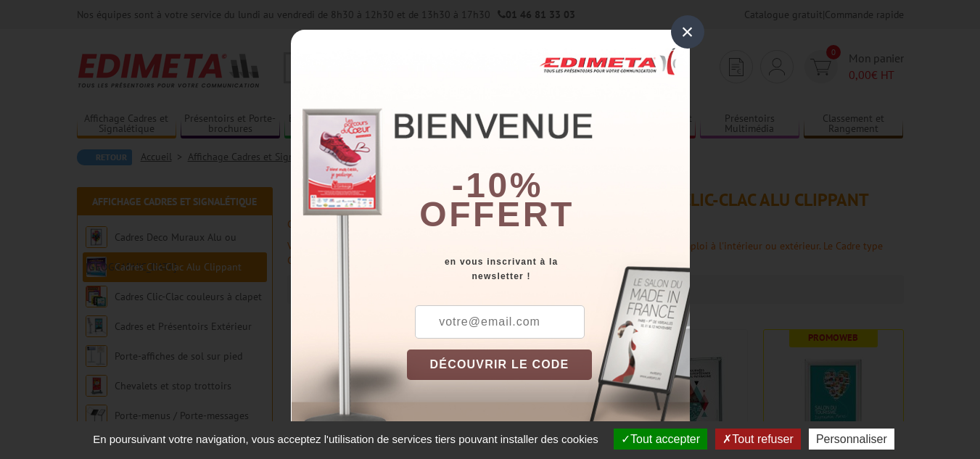 The width and height of the screenshot is (980, 459). What do you see at coordinates (346, 439) in the screenshot?
I see `span: En poursuivant votre navigation, vous acceptez l'utilisation de services tiers pouvant installer ...` at bounding box center [346, 439].